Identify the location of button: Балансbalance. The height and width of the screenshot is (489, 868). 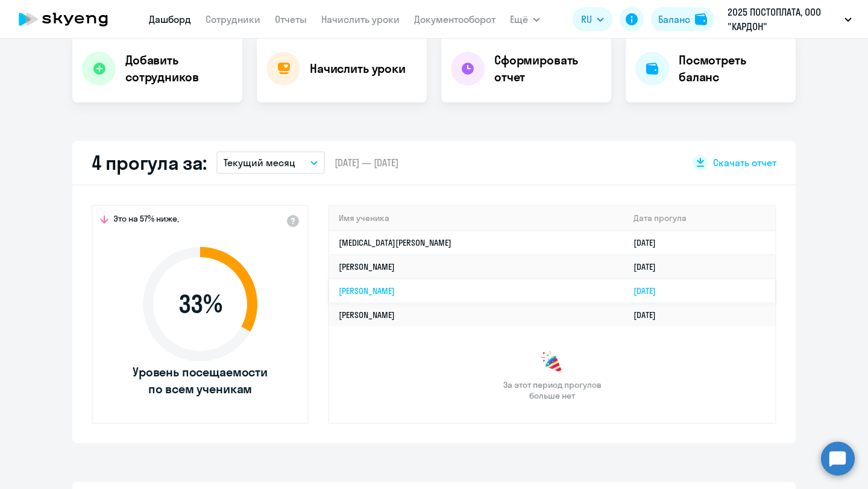
(682, 19).